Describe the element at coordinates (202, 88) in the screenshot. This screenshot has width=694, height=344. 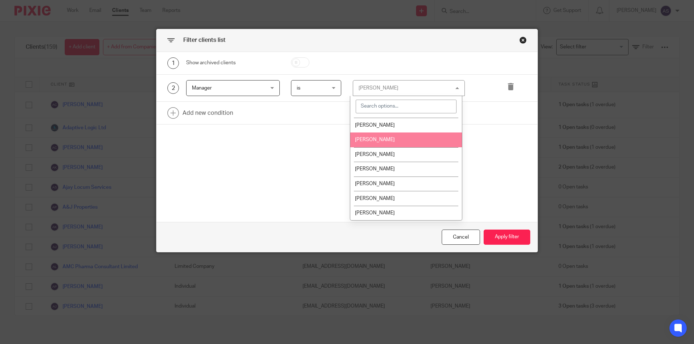
I see `span: Manager` at that location.